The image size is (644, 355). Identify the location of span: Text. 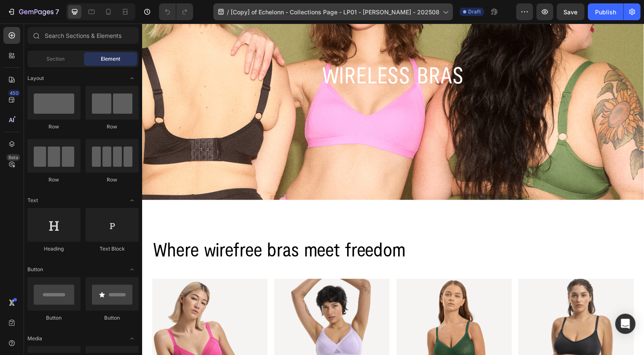
(32, 200).